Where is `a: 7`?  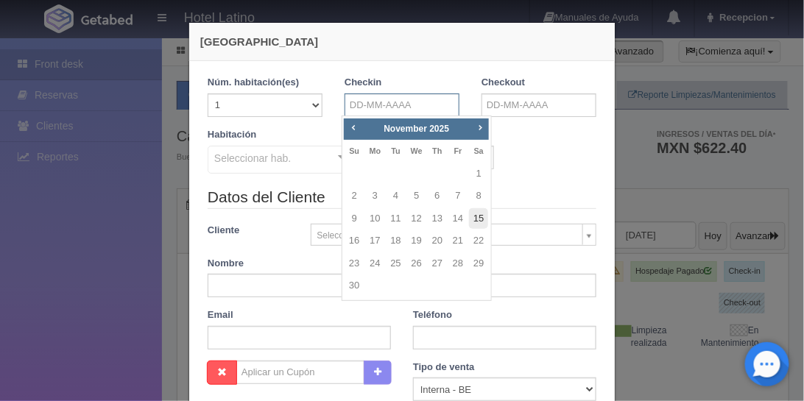 a: 7 is located at coordinates (458, 196).